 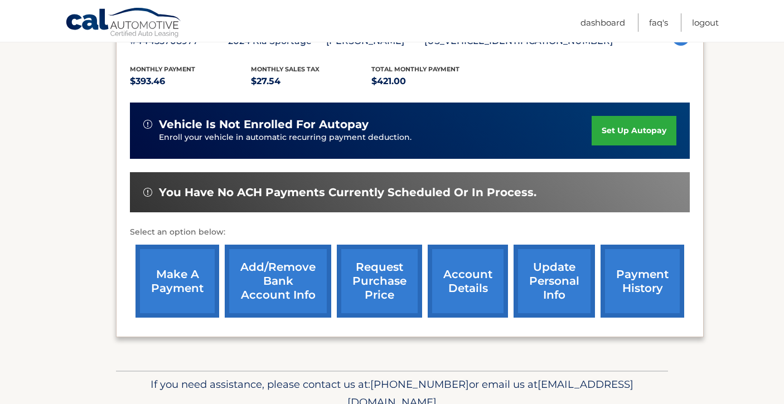 I want to click on p: $421.00, so click(x=432, y=81).